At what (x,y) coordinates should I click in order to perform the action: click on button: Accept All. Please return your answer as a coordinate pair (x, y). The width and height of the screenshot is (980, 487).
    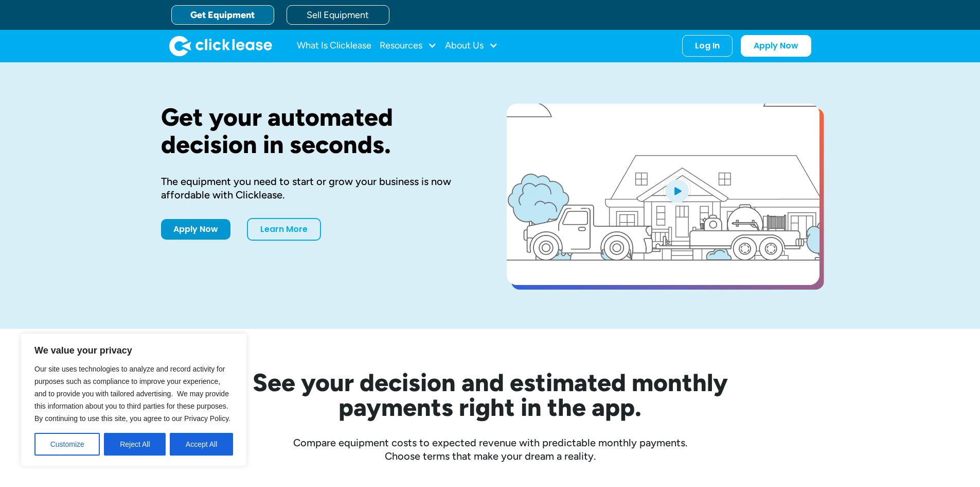
    Looking at the image, I should click on (201, 444).